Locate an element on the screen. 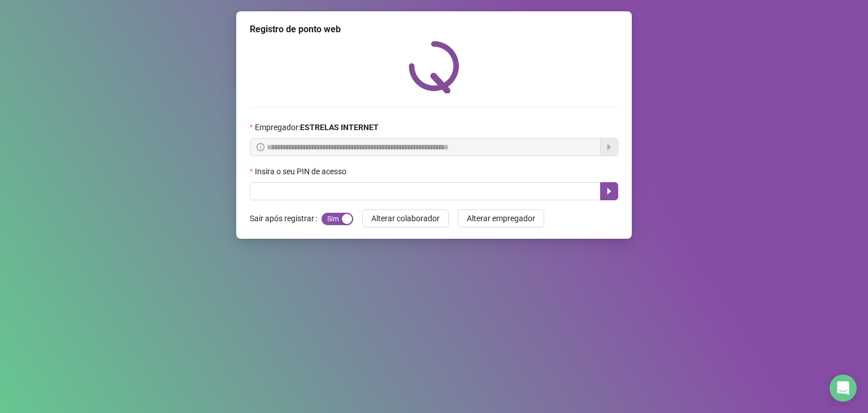 This screenshot has height=413, width=868. span: info-circle is located at coordinates (261, 147).